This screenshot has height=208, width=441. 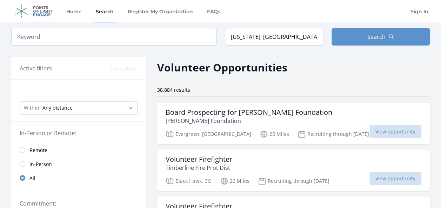 I want to click on span: Search, so click(x=377, y=37).